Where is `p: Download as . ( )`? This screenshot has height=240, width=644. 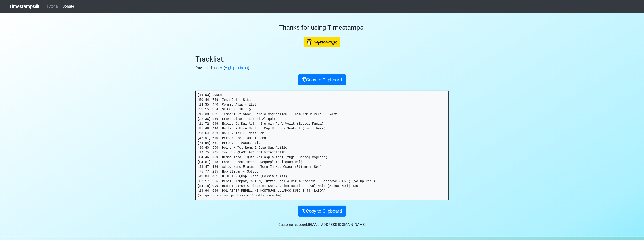
p: Download as . ( ) is located at coordinates (322, 68).